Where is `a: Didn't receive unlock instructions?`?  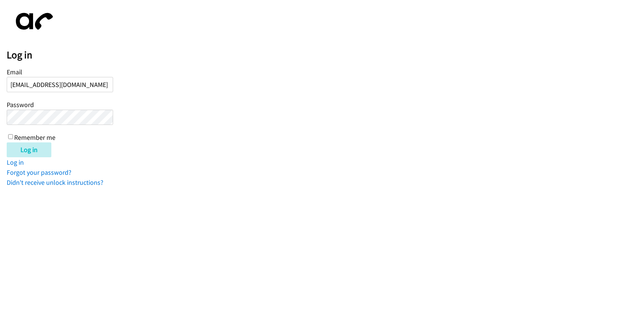 a: Didn't receive unlock instructions? is located at coordinates (55, 182).